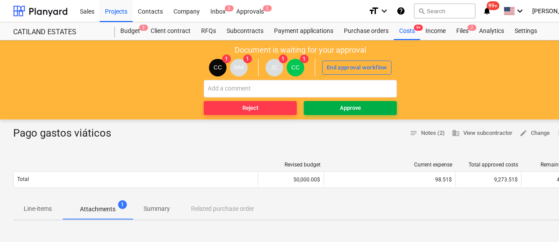 The width and height of the screenshot is (559, 242). What do you see at coordinates (208, 31) in the screenshot?
I see `a: RFQs` at bounding box center [208, 31].